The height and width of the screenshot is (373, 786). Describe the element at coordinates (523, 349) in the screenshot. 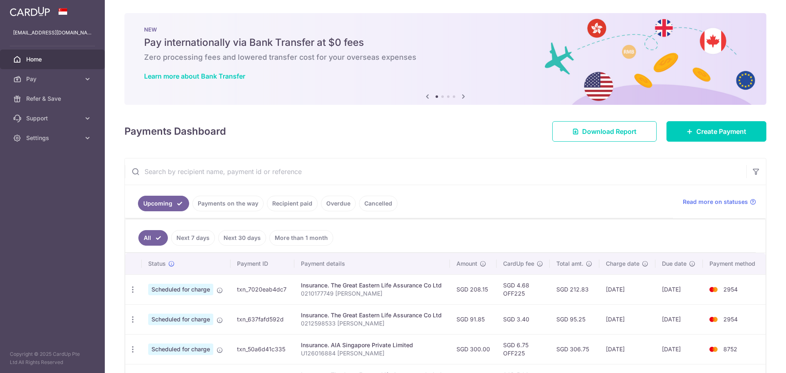

I see `td: SGD 6.75 OFF225` at that location.